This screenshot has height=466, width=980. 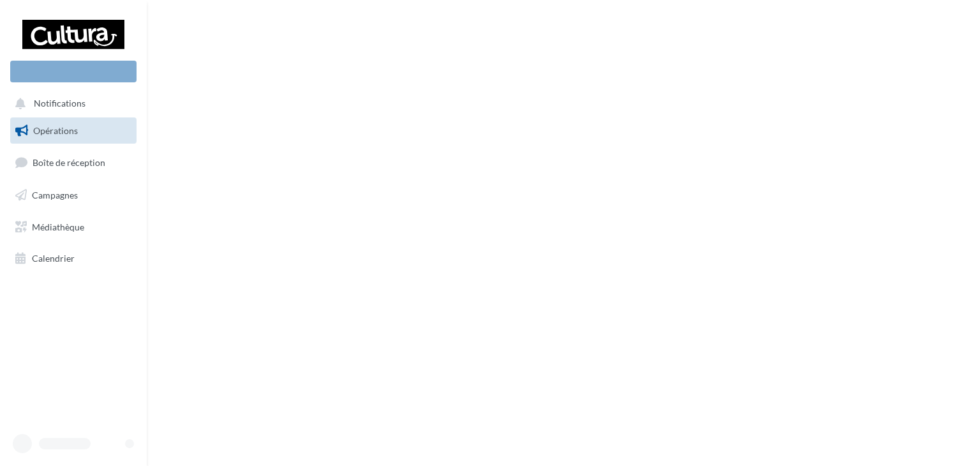 I want to click on a: Boîte de réception, so click(x=74, y=162).